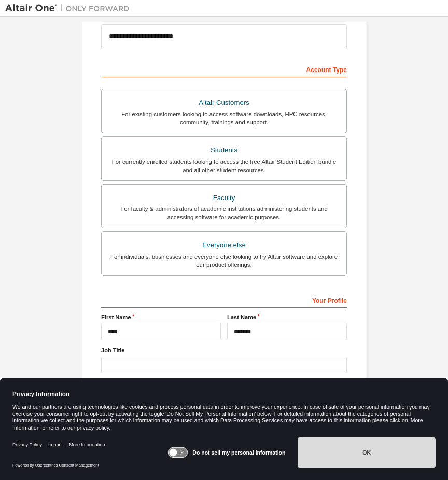  I want to click on div: For faculty & administrators of academic institutions administering students and accessing softwa..., so click(224, 213).